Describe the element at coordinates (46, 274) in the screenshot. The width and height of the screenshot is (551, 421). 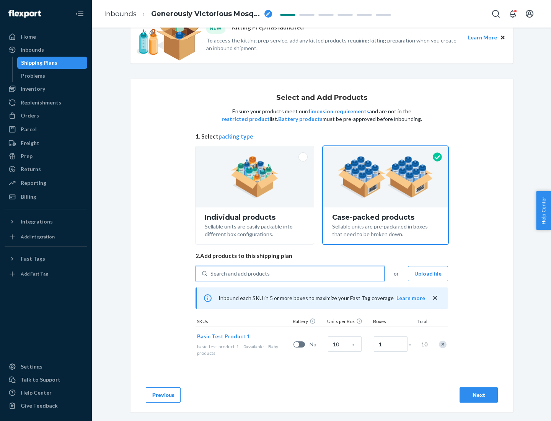
I see `a: Add Fast Tag` at that location.